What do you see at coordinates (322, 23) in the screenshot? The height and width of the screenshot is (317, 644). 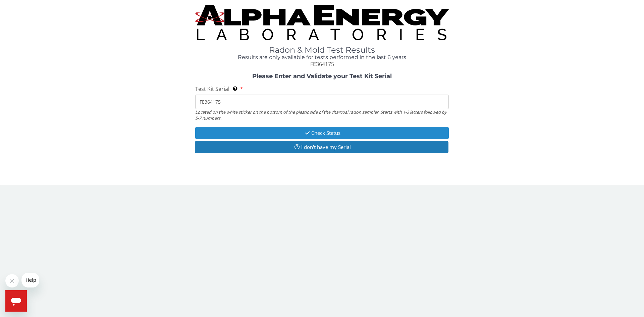 I see `img: TightCrop.jpg` at bounding box center [322, 23].